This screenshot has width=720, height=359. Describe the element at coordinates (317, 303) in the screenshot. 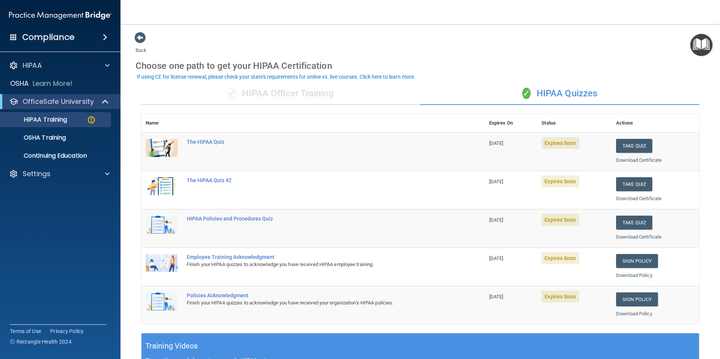

I see `div: Finish your HIPAA quizzes to acknowledge you have received your organization’s HIPAA policies.` at that location.